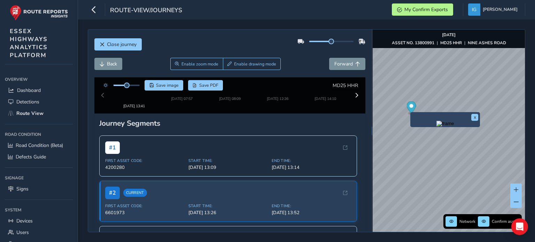 Image resolution: width=535 pixels, height=242 pixels. I want to click on div: Map marker, so click(411, 108).